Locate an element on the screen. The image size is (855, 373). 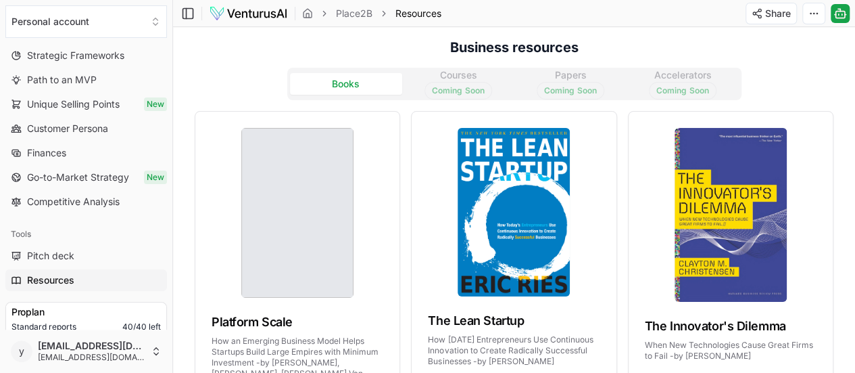
img: The Lean Startup is located at coordinates (514, 212).